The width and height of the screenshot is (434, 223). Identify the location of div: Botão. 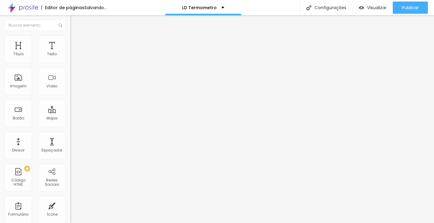
(18, 118).